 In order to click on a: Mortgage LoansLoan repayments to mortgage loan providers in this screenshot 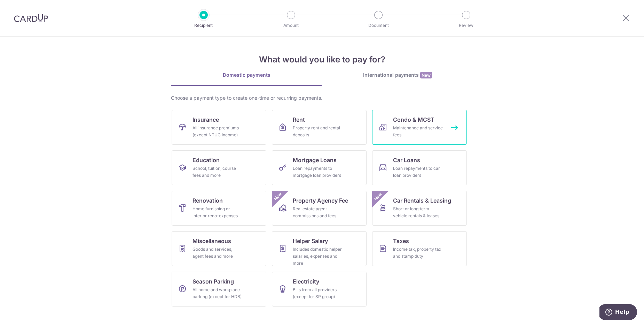, I will do `click(319, 167)`.